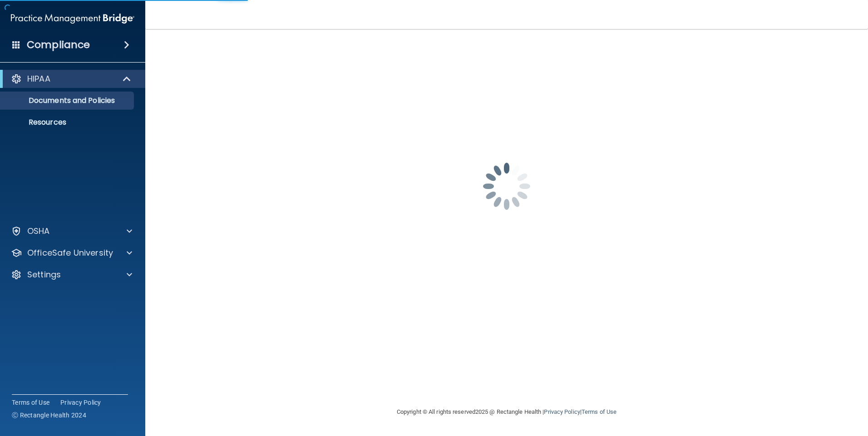 The height and width of the screenshot is (436, 868). Describe the element at coordinates (71, 253) in the screenshot. I see `a: OfficeSafe University` at that location.